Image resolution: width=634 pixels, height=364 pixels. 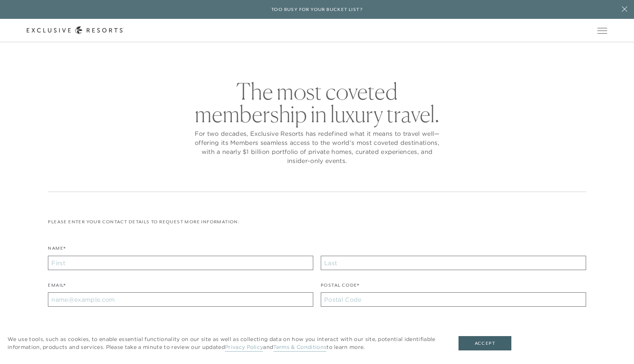 I want to click on h6: Too busy for your bucket list?, so click(x=317, y=10).